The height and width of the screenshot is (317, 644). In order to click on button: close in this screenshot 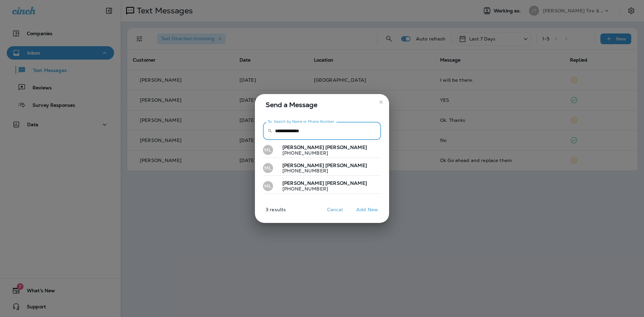, I will do `click(381, 103)`.